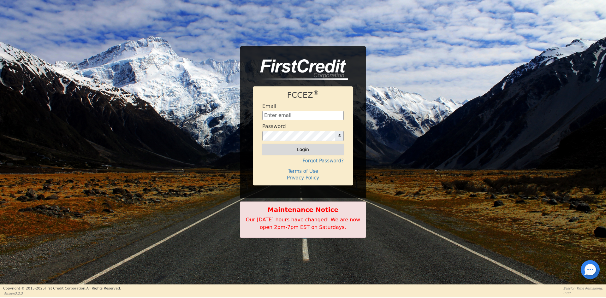 The height and width of the screenshot is (298, 606). What do you see at coordinates (303, 210) in the screenshot?
I see `b: Maintenance Notice` at bounding box center [303, 210].